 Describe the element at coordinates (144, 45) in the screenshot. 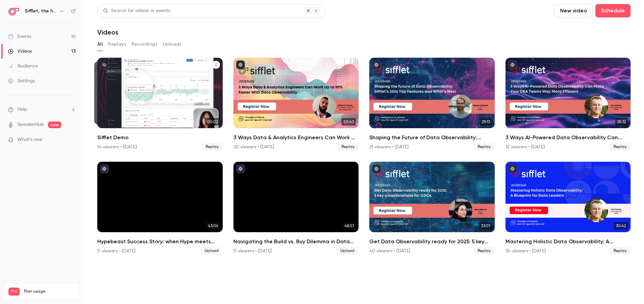

I see `button: Recordings` at that location.